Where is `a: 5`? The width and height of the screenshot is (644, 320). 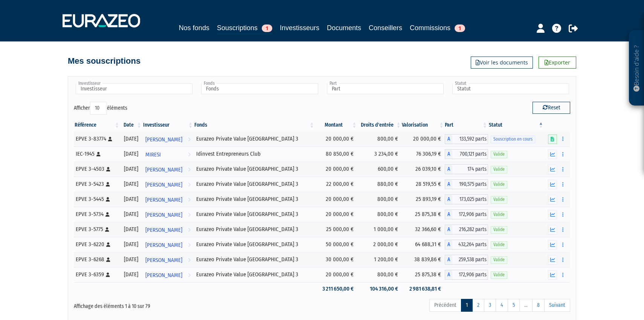 a: 5 is located at coordinates (513, 305).